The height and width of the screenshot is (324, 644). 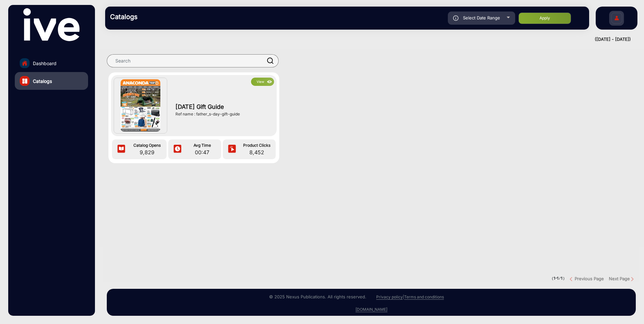 I want to click on img: Next button, so click(x=632, y=279).